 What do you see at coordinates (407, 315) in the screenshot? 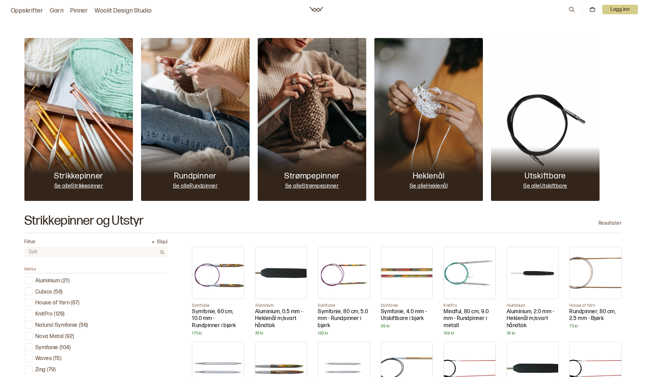
I see `p: Symfonie, 4.0 mm - Utskiftbare i bjørk` at bounding box center [407, 315].